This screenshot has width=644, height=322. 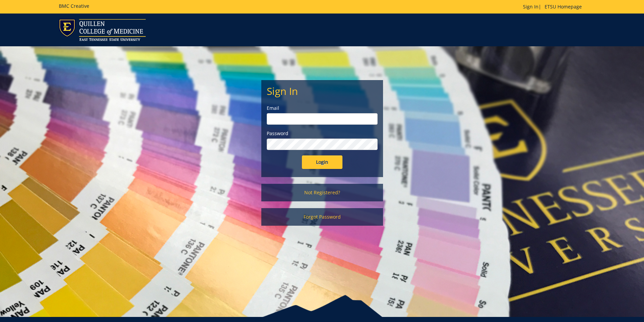 What do you see at coordinates (322, 217) in the screenshot?
I see `a: Forgot Password` at bounding box center [322, 217].